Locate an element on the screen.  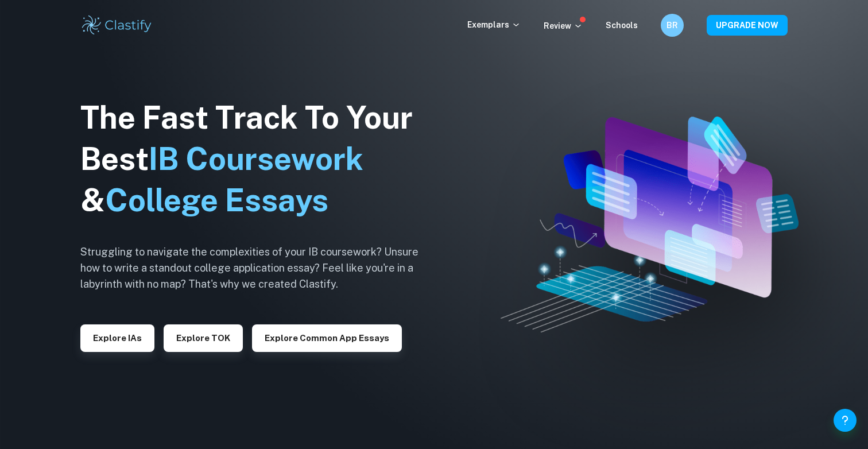
a: Schools is located at coordinates (622, 26).